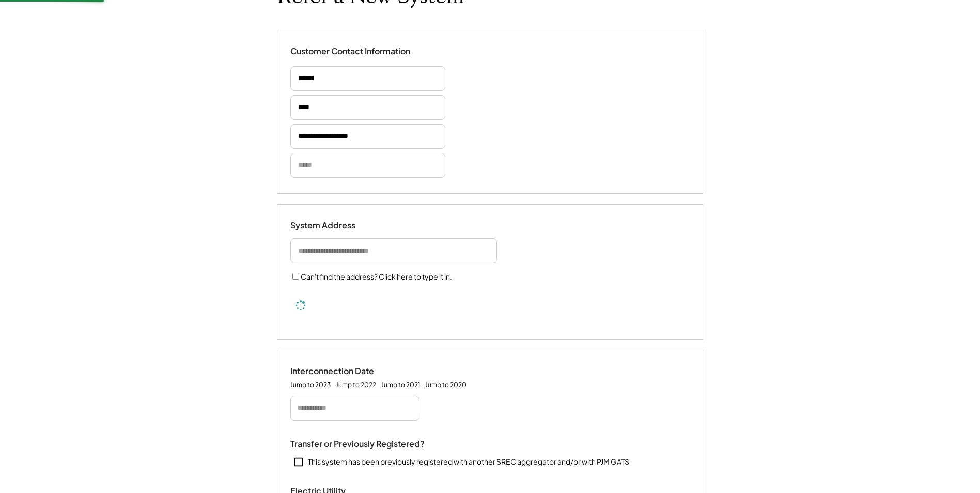 This screenshot has width=980, height=493. I want to click on label: Can't find the address? Click here to type it in., so click(376, 277).